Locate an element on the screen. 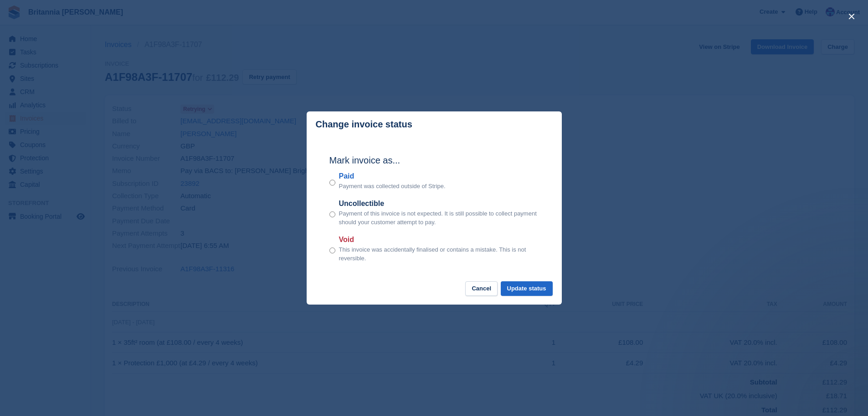  label: Uncollectible is located at coordinates (438, 203).